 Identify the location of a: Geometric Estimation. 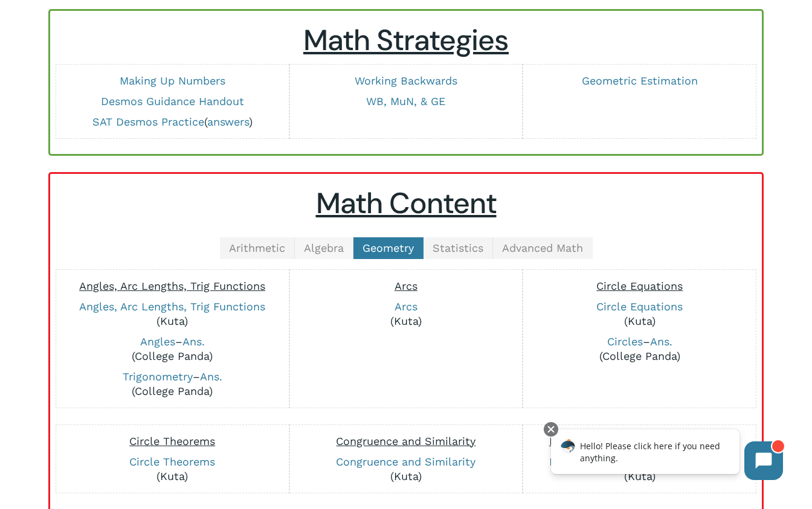
(640, 80).